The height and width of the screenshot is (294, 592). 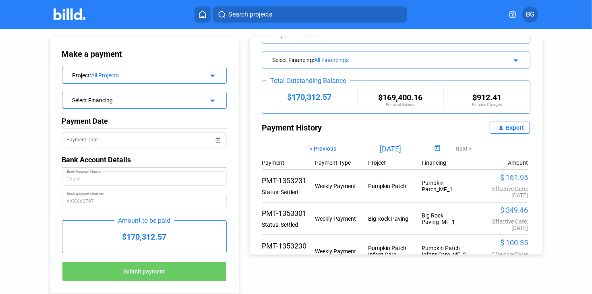 I want to click on div: Financing, so click(x=449, y=163).